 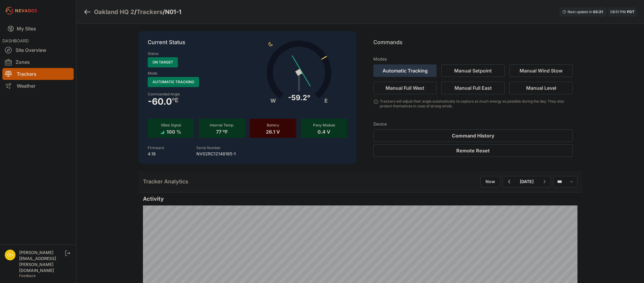 What do you see at coordinates (156, 154) in the screenshot?
I see `p: 4.16` at bounding box center [156, 154].